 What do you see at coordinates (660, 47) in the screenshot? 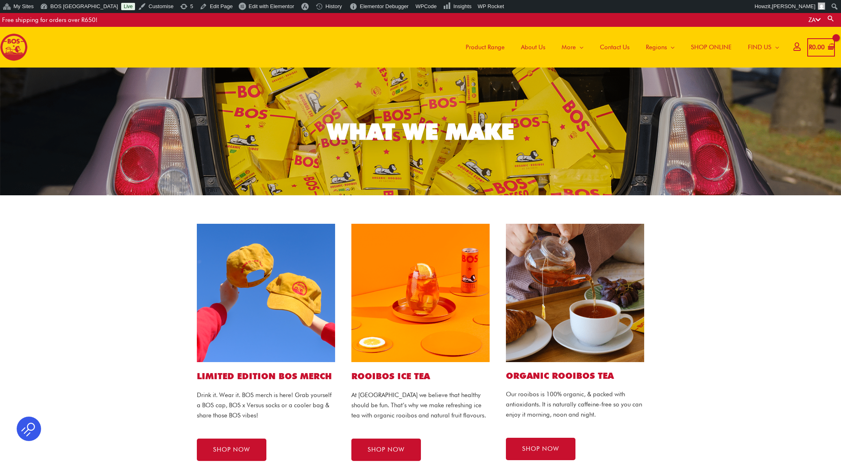
I see `a: Regions` at bounding box center [660, 47].